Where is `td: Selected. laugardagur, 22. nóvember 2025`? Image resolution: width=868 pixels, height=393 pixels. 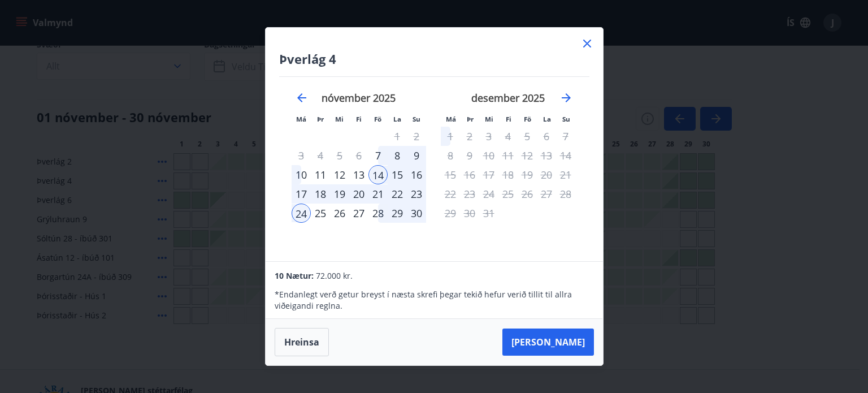
td: Selected. laugardagur, 22. nóvember 2025 is located at coordinates (398, 194).